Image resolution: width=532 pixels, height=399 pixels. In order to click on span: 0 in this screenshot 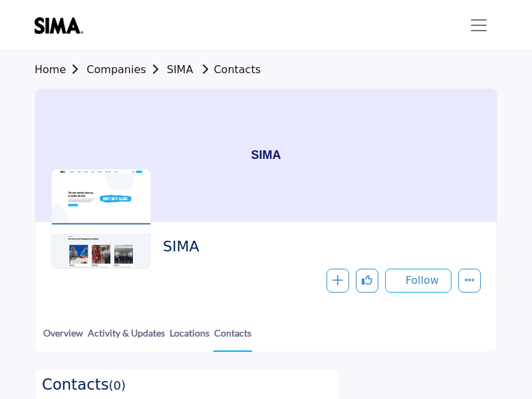, I will do `click(117, 385)`.